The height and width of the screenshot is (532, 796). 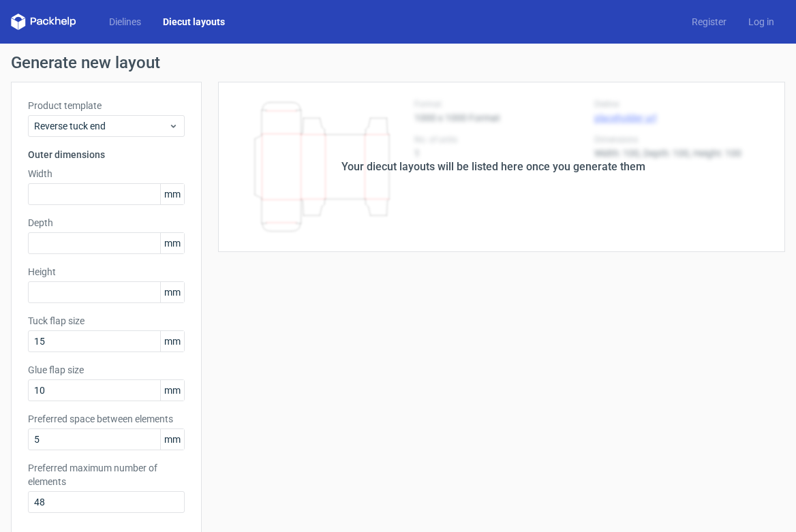 What do you see at coordinates (106, 155) in the screenshot?
I see `h3: Outer dimensions` at bounding box center [106, 155].